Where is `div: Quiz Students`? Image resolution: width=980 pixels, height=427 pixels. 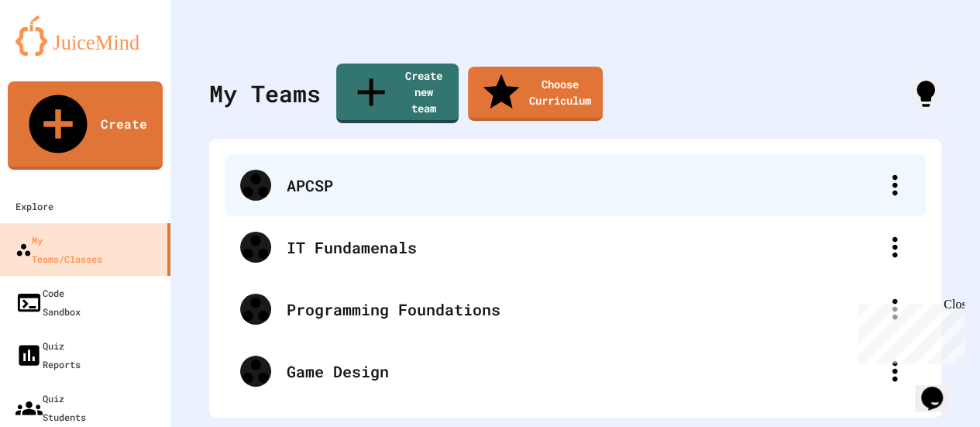
div: Quiz Students is located at coordinates (50, 407).